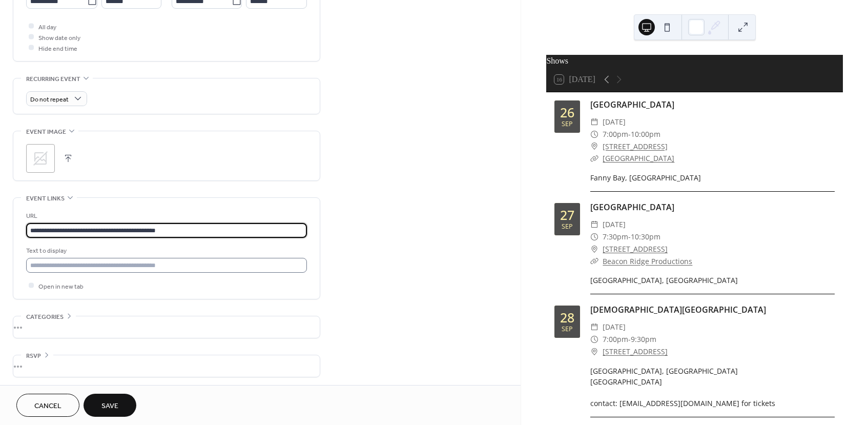  I want to click on button: Cancel, so click(48, 405).